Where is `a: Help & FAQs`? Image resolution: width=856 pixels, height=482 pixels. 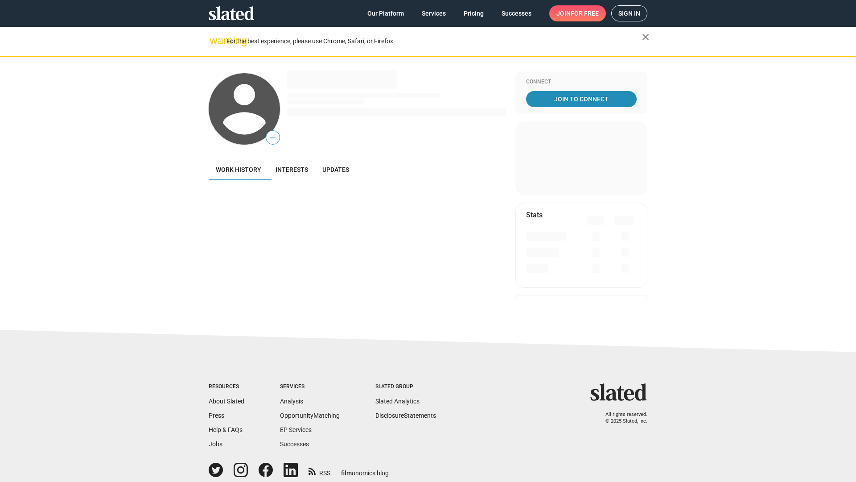
a: Help & FAQs is located at coordinates (226, 430).